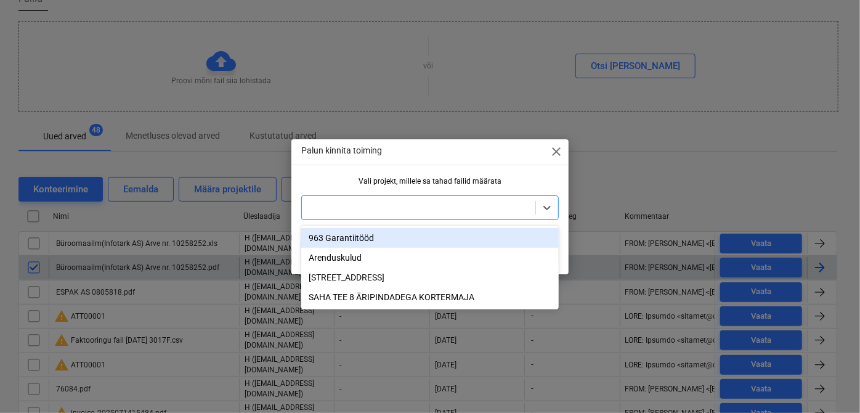 This screenshot has height=413, width=860. What do you see at coordinates (556, 151) in the screenshot?
I see `span: close` at bounding box center [556, 151].